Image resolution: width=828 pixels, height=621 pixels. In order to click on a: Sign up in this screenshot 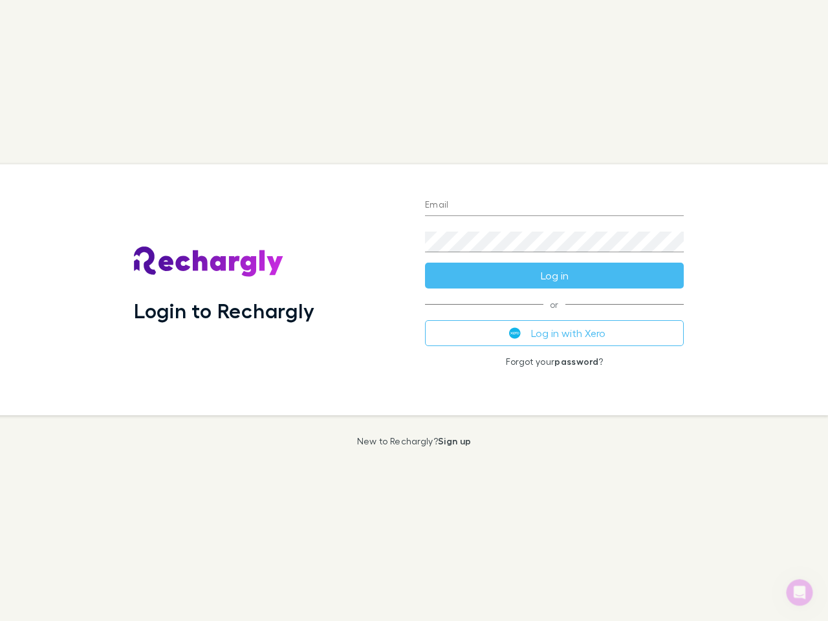, I will do `click(454, 440)`.